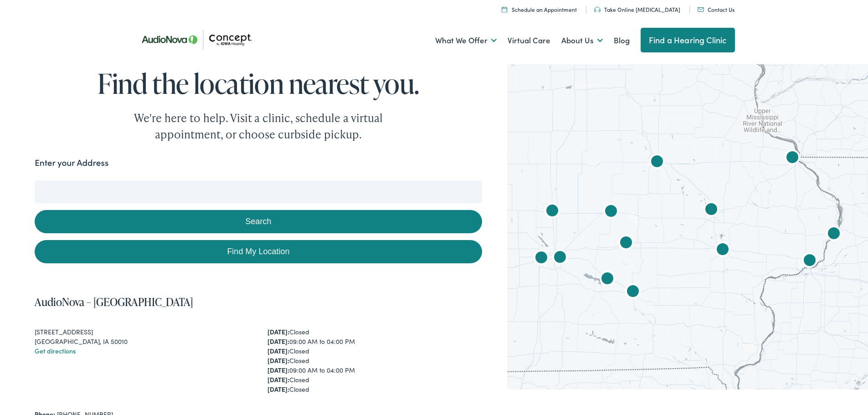  What do you see at coordinates (529, 41) in the screenshot?
I see `a: Virtual Care` at bounding box center [529, 41].